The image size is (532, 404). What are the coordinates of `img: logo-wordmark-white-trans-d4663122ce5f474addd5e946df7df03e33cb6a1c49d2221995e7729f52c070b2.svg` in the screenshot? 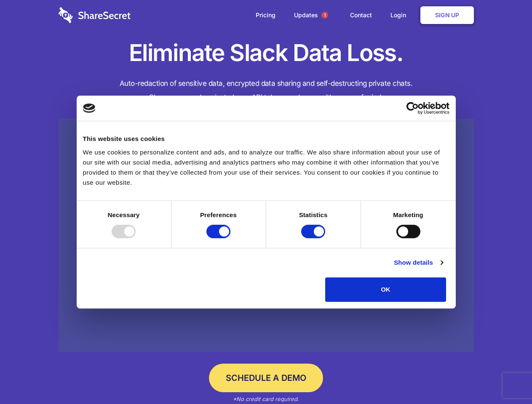 It's located at (95, 15).